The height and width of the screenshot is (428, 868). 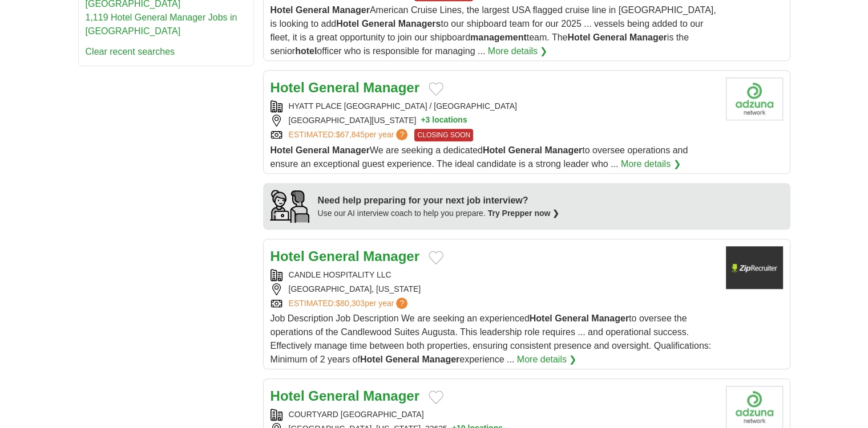 What do you see at coordinates (443, 135) in the screenshot?
I see `span: CLOSING SOON` at bounding box center [443, 135].